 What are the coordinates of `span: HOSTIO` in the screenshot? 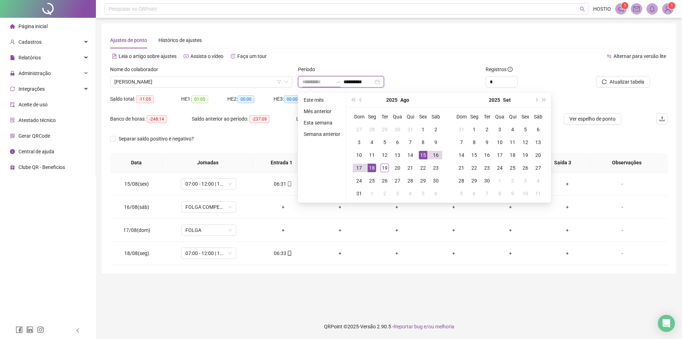 It's located at (602, 9).